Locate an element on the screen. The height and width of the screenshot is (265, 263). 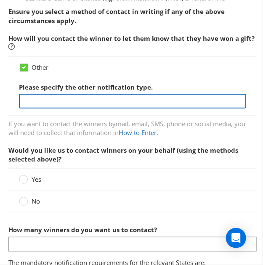
span: Would you like us to contact winners on your behalf (using the methods selected above)? is located at coordinates (123, 154).